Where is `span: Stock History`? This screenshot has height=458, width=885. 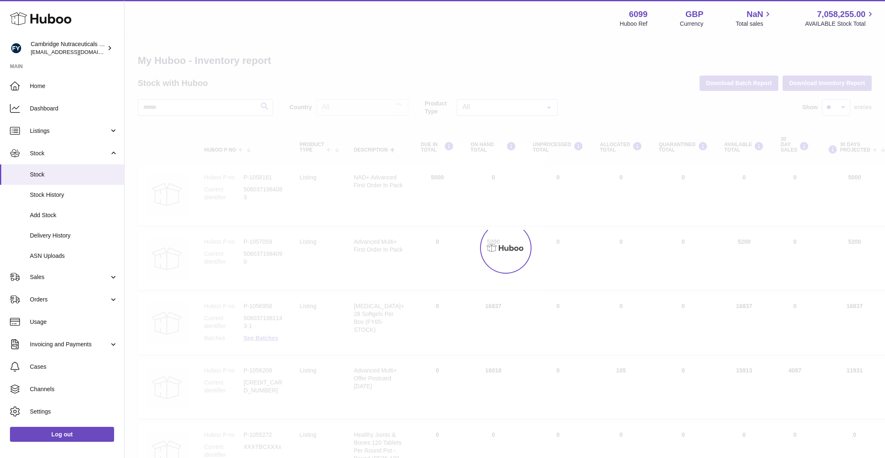
span: Stock History is located at coordinates (74, 195).